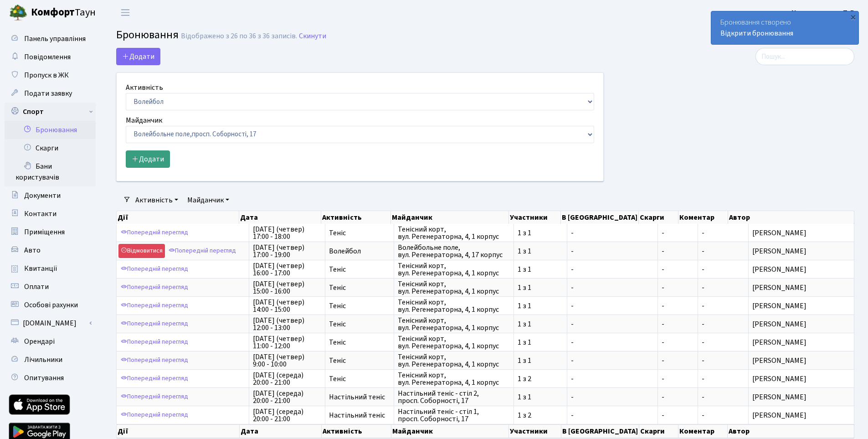  What do you see at coordinates (50, 75) in the screenshot?
I see `a: Пропуск в ЖК` at bounding box center [50, 75].